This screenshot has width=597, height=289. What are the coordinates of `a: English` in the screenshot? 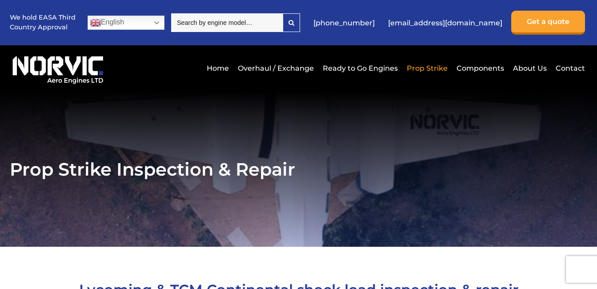 It's located at (126, 23).